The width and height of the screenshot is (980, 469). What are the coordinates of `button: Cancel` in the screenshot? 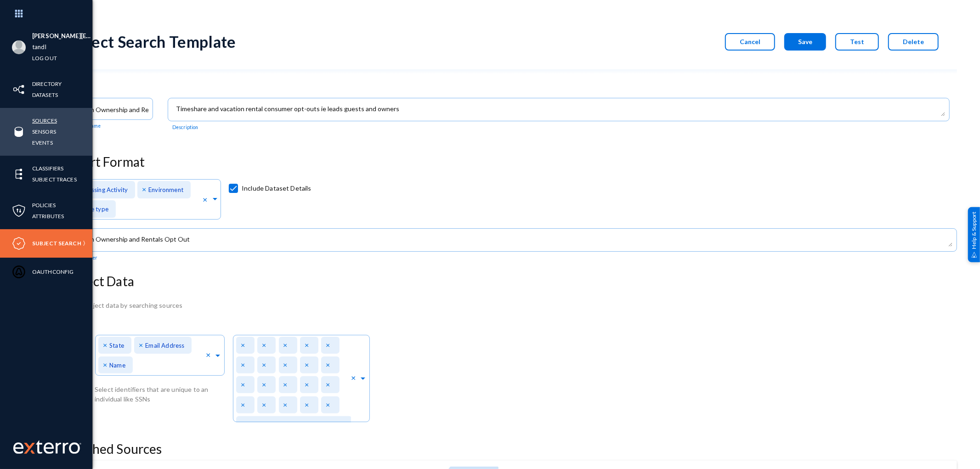 It's located at (750, 42).